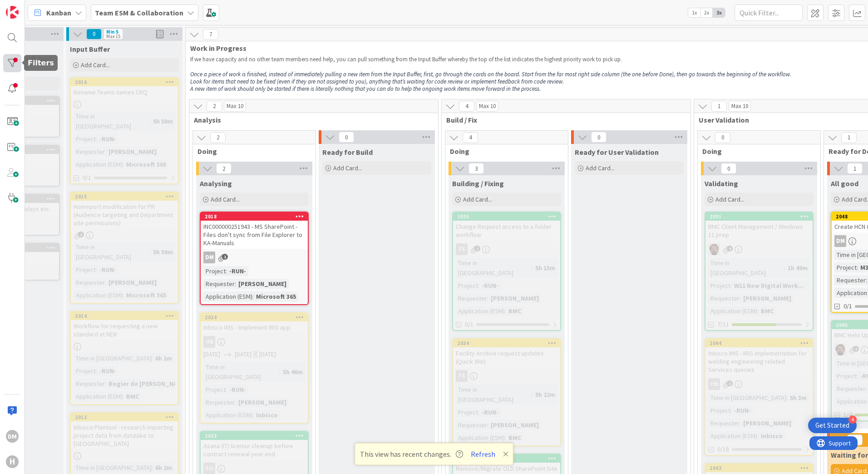 The image size is (868, 474). I want to click on a: 2018INC000000251943 - MS SharePoint - Files don't sync from File Explorer to KA-ManualsDMProject:..., so click(254, 258).